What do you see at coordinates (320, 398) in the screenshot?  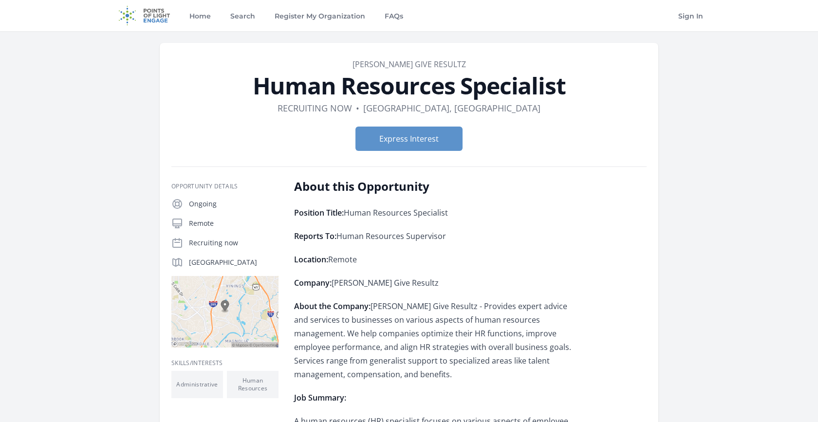 I see `strong: Job Summary:` at bounding box center [320, 398].